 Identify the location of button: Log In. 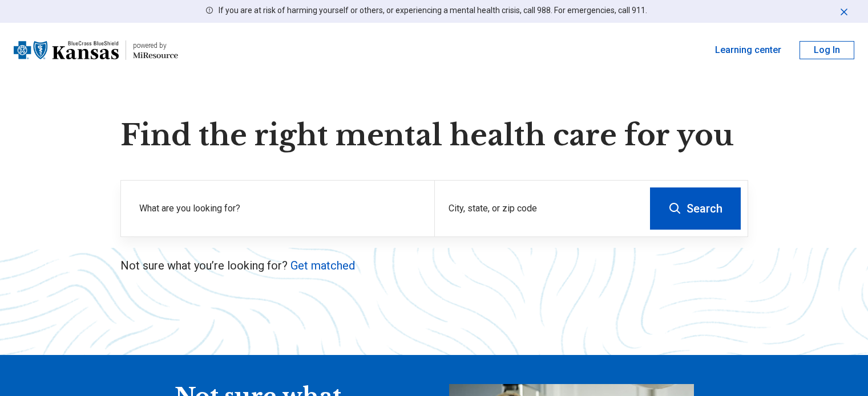
(827, 50).